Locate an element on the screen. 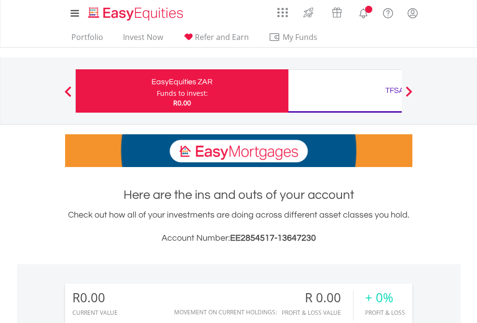 This screenshot has width=477, height=323. div: Funds to invest: is located at coordinates (182, 94).